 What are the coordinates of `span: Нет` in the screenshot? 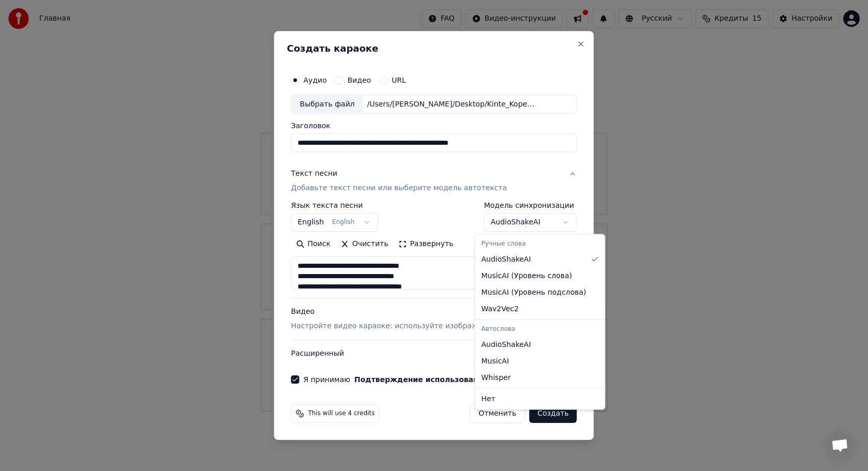 It's located at (488, 399).